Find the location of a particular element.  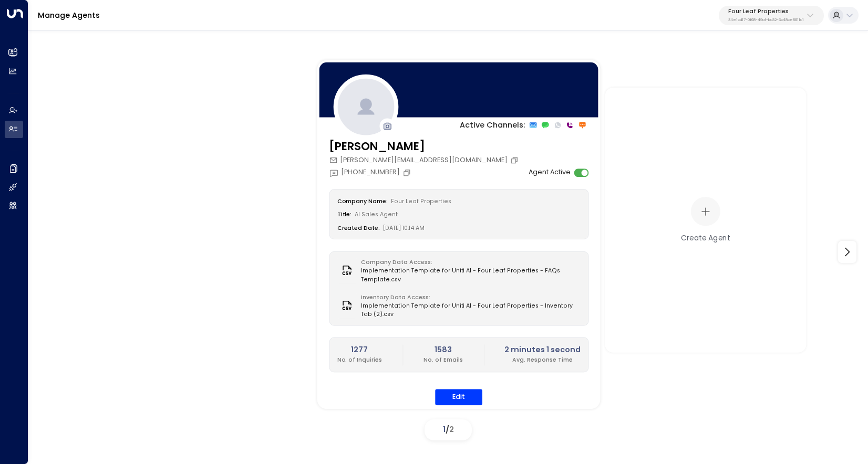

label: Title: is located at coordinates (344, 215).